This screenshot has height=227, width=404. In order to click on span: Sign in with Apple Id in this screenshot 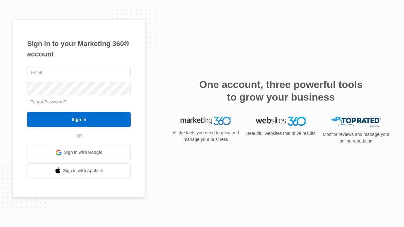, I will do `click(83, 171)`.